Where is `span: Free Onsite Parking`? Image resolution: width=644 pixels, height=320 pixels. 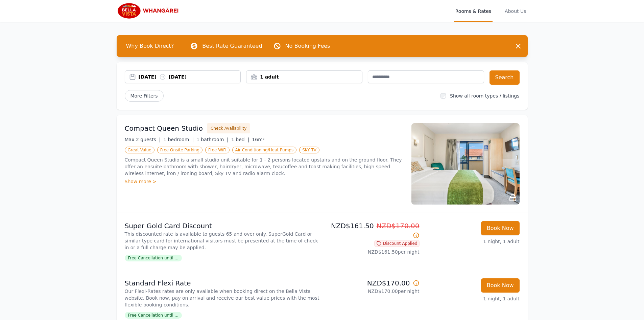
span: Free Onsite Parking is located at coordinates (180, 150).